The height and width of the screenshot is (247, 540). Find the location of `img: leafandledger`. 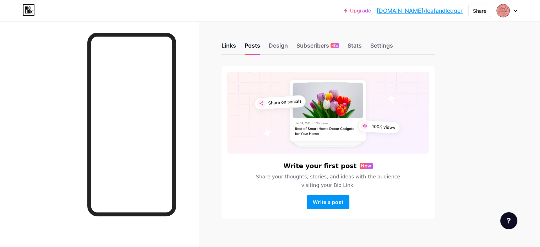

img: leafandledger is located at coordinates (503, 11).